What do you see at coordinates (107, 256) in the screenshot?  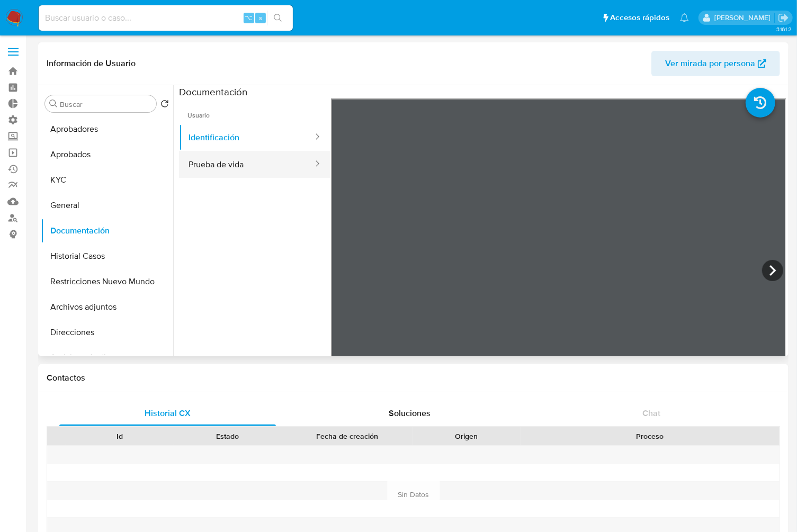 I see `button: Historial Casos` at bounding box center [107, 256].